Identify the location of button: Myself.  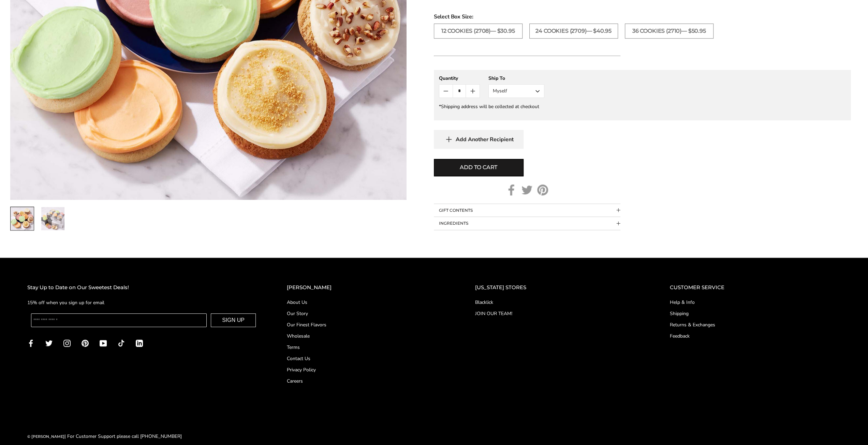
(516, 91).